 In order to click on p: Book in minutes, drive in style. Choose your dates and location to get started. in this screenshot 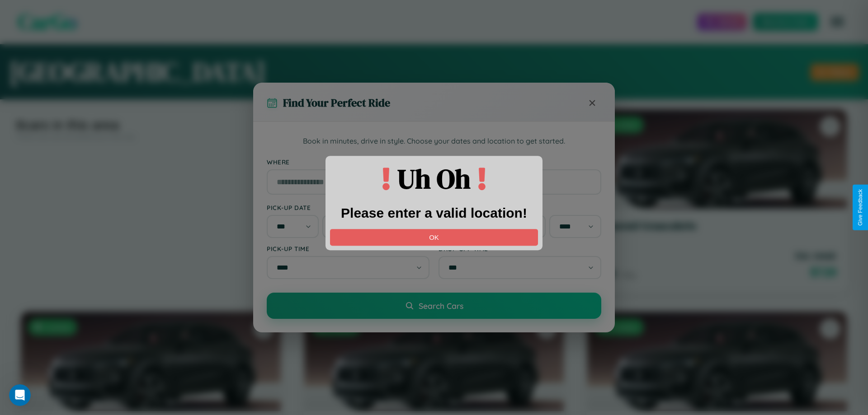, I will do `click(434, 141)`.